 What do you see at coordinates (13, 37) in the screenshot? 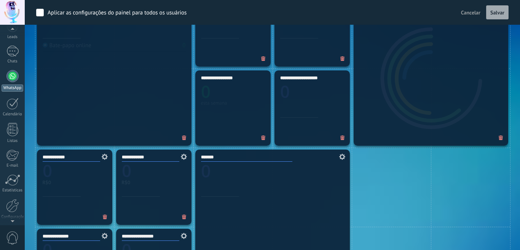
I see `div: Leads` at bounding box center [13, 37].